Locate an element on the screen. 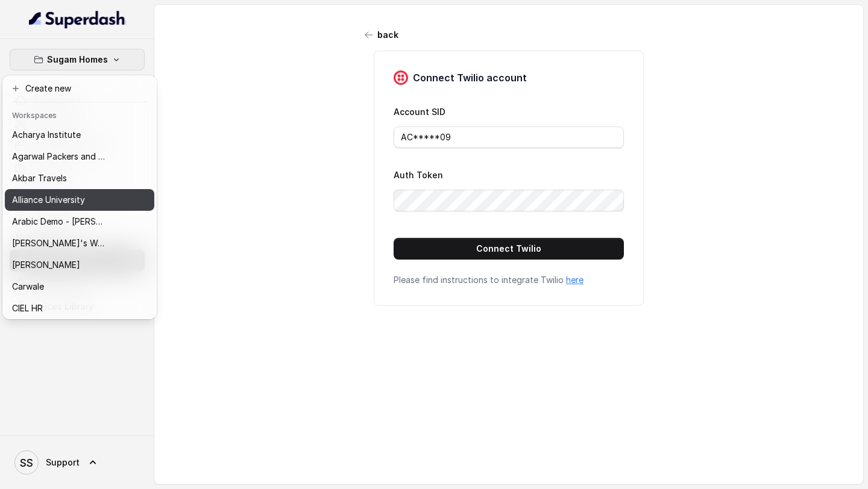 Image resolution: width=868 pixels, height=489 pixels. p: Akbar Travels is located at coordinates (39, 178).